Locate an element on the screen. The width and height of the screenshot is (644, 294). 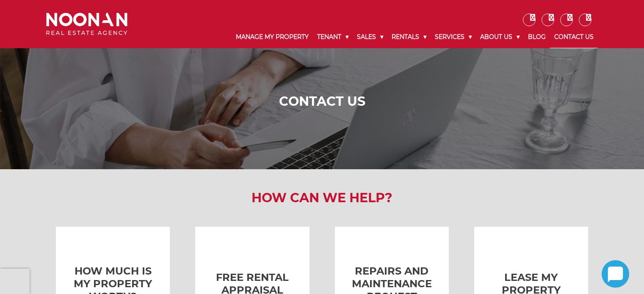
h2: How Can We Help? is located at coordinates (322, 198).